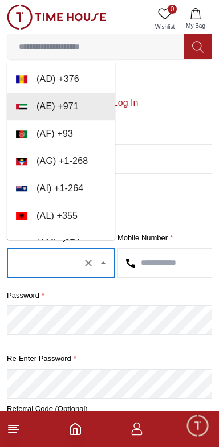  What do you see at coordinates (61, 106) in the screenshot?
I see `li: ( AE ) + 971` at bounding box center [61, 106].